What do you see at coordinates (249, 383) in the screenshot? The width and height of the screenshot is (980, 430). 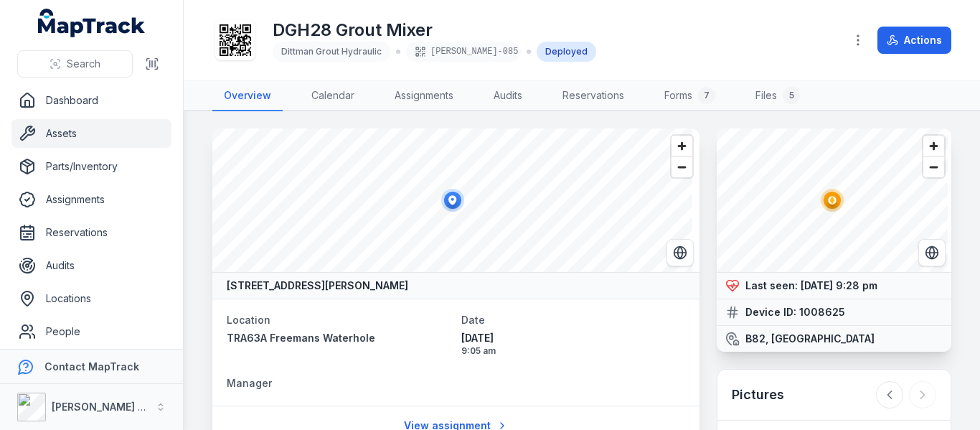 I see `span: Manager` at bounding box center [249, 383].